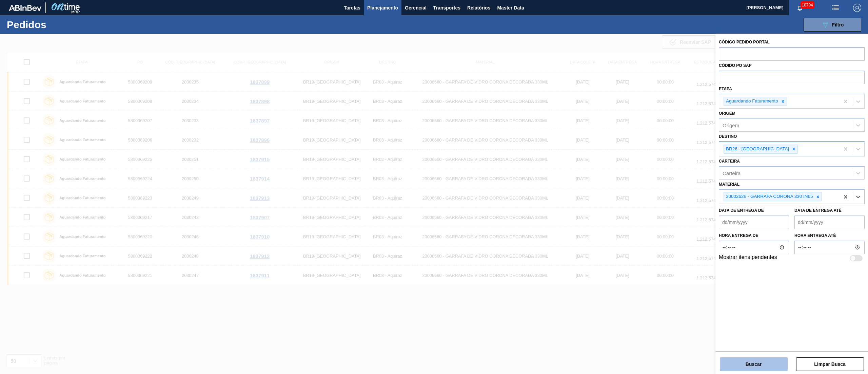 The height and width of the screenshot is (374, 868). What do you see at coordinates (830, 236) in the screenshot?
I see `label: Hora entrega até` at bounding box center [830, 236].